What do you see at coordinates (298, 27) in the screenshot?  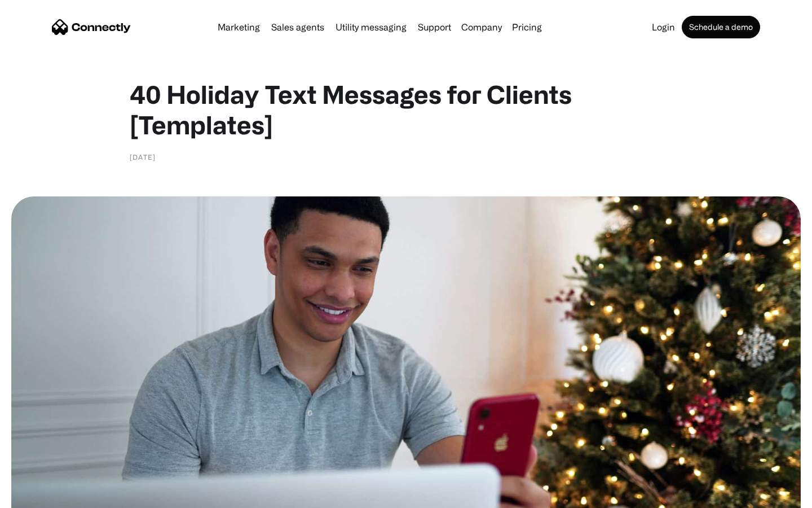 I see `a: Sales agents` at bounding box center [298, 27].